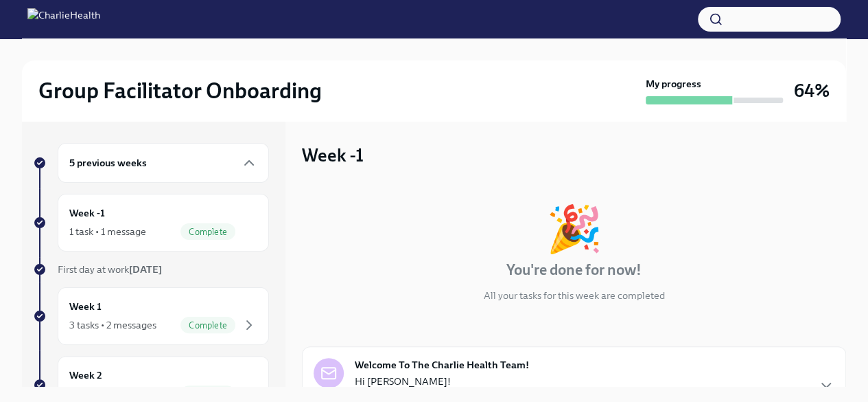 The height and width of the screenshot is (402, 868). What do you see at coordinates (812, 91) in the screenshot?
I see `h3: 64%` at bounding box center [812, 91].